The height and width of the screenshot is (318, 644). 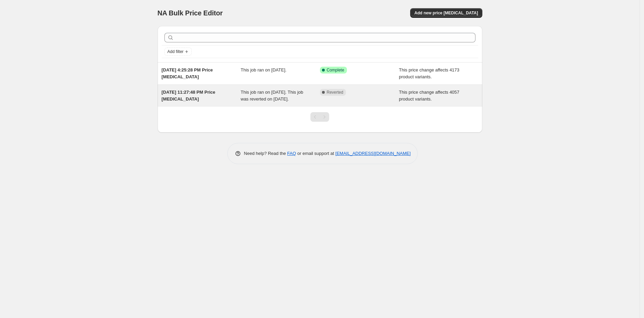 I want to click on span: NA Bulk Price Editor, so click(x=190, y=13).